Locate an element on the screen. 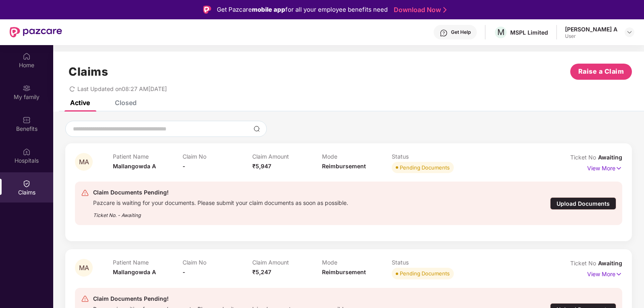 This screenshot has width=644, height=308. h1: Claims is located at coordinates (88, 72).